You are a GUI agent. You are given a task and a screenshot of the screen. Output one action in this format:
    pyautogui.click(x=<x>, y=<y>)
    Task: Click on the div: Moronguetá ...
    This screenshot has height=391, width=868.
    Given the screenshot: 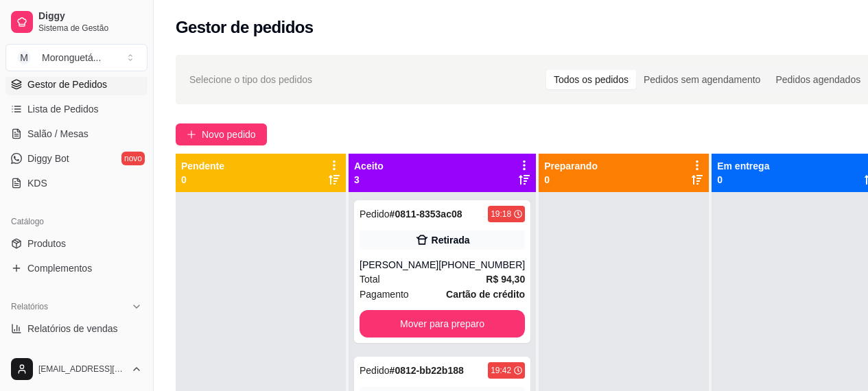 What is the action you would take?
    pyautogui.click(x=72, y=58)
    